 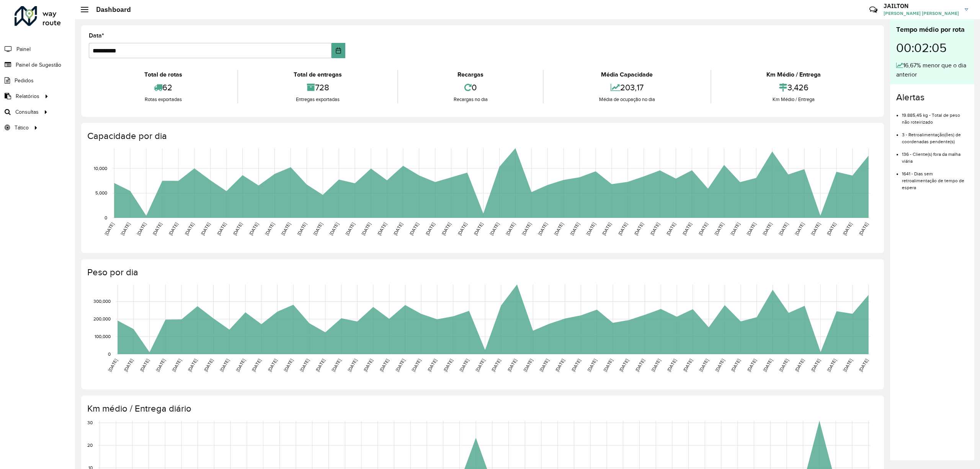 I want to click on li: 3 - Retroalimentação(ões) de coordenadas pendente(s), so click(x=935, y=135).